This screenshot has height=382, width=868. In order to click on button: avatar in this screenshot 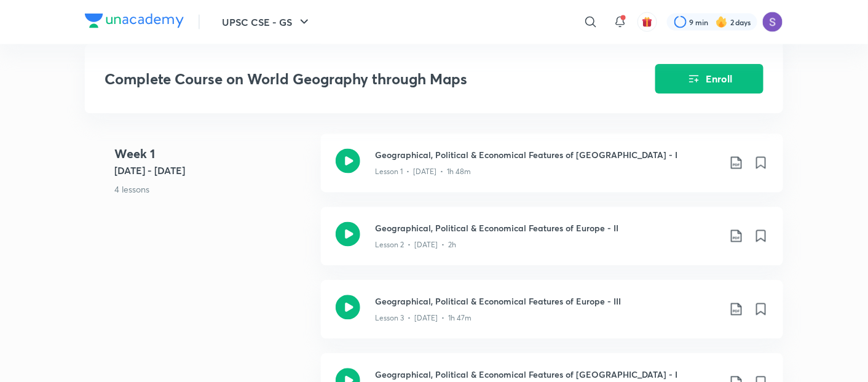, I will do `click(647, 22)`.